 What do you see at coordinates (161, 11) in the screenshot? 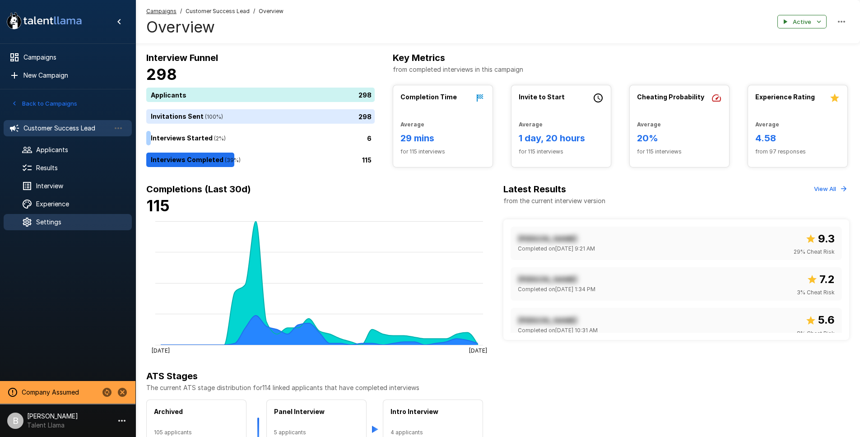
I see `u: Campaigns` at bounding box center [161, 11].